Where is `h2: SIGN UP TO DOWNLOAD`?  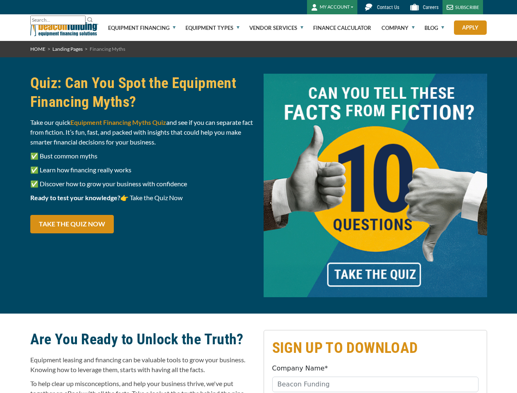 h2: SIGN UP TO DOWNLOAD is located at coordinates (376, 348).